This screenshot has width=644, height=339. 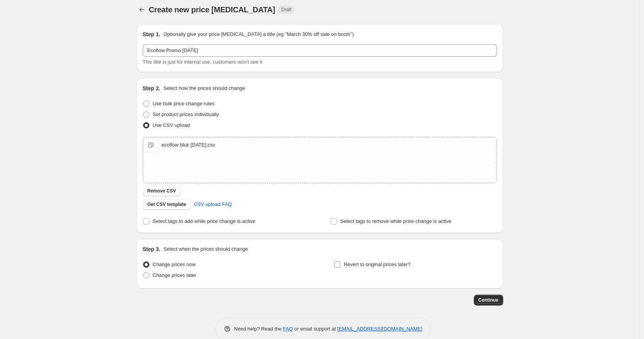 What do you see at coordinates (488, 300) in the screenshot?
I see `button: Continue` at bounding box center [488, 300].